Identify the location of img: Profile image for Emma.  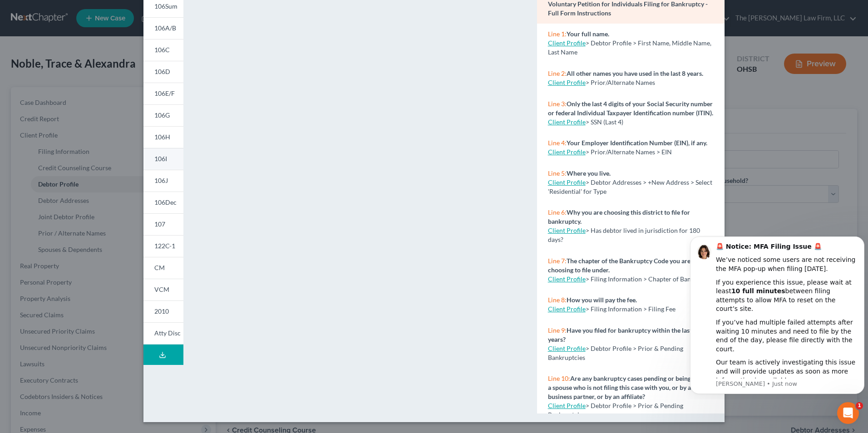
(18, 17).